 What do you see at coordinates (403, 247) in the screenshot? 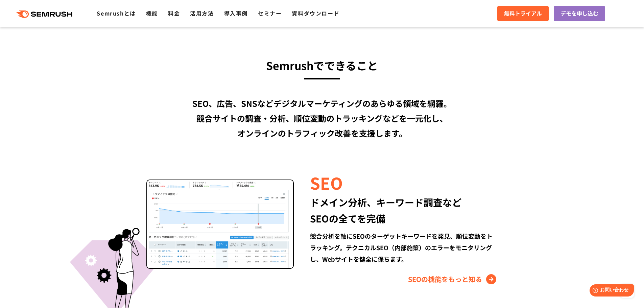
I see `div: 競合分析を軸にSEOのターゲットキーワードを発見、順位変動をトラッキング。テクニカルSEO（内部施策）のエラーをモニタリングし、Webサイトを健全に保ちます。` at bounding box center [403, 247].